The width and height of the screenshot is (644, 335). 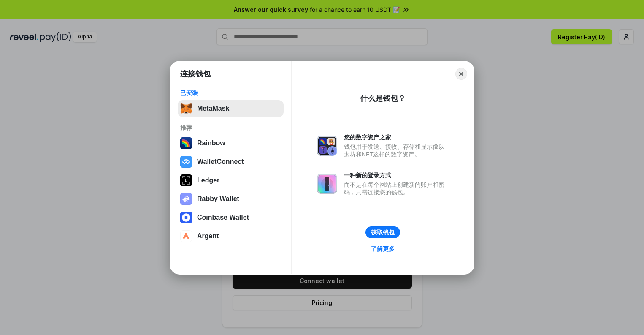 What do you see at coordinates (208, 237) in the screenshot?
I see `div: Argent` at bounding box center [208, 237].